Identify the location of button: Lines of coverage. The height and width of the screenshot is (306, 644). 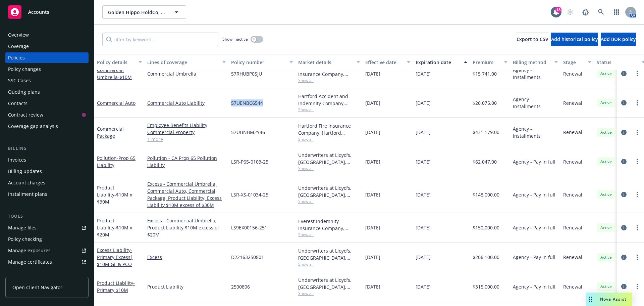
(187, 62).